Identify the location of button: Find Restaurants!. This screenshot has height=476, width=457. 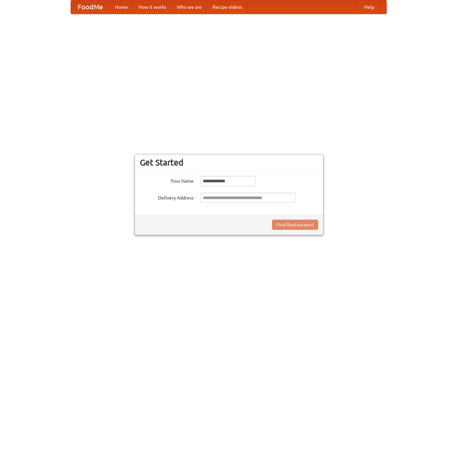
(295, 225).